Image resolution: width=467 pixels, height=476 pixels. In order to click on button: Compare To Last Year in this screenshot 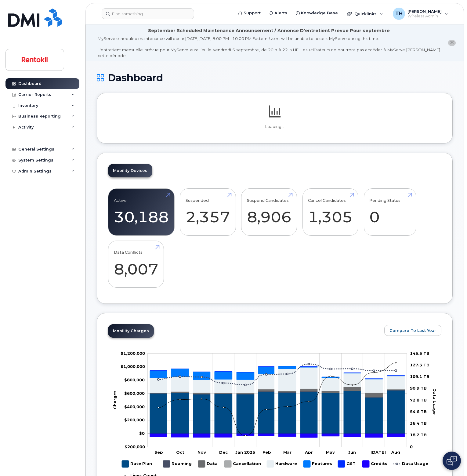, I will do `click(413, 330)`.